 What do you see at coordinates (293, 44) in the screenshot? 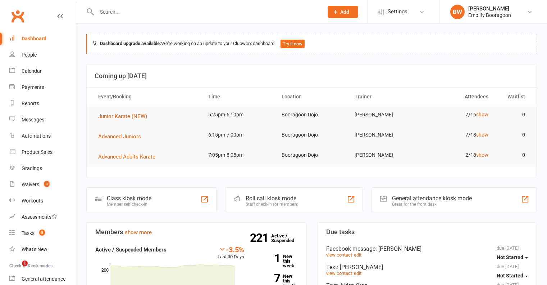
I see `button: Try it now` at bounding box center [293, 44].